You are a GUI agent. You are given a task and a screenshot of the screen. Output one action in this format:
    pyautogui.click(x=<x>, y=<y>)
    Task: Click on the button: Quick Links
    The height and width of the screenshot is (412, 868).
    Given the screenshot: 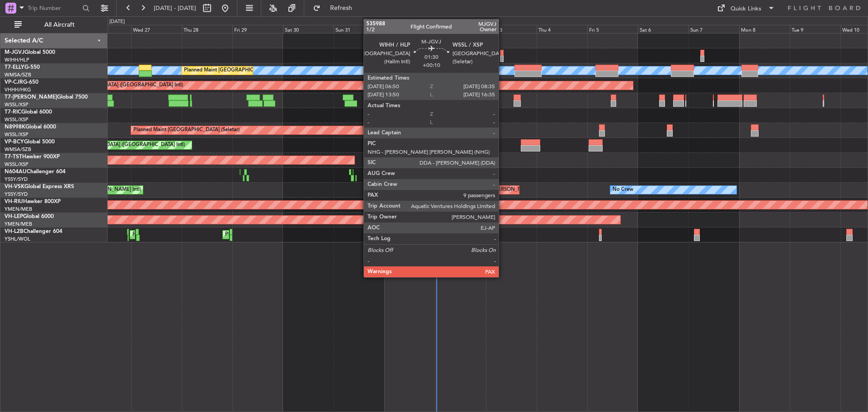 What is the action you would take?
    pyautogui.click(x=746, y=8)
    